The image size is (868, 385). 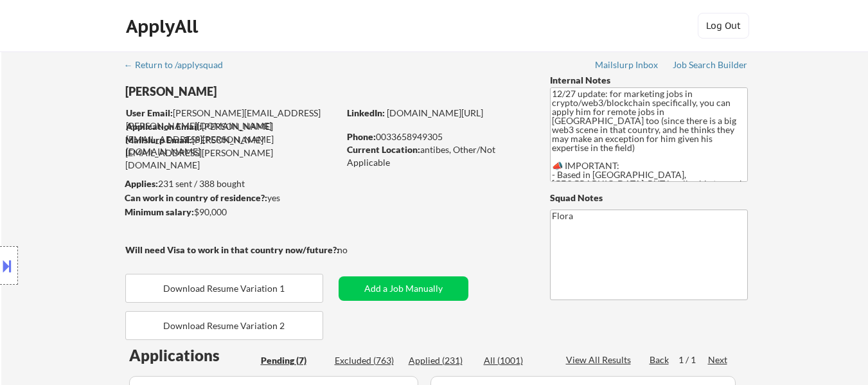 What do you see at coordinates (650, 198) in the screenshot?
I see `div: Squad Notes` at bounding box center [650, 198].